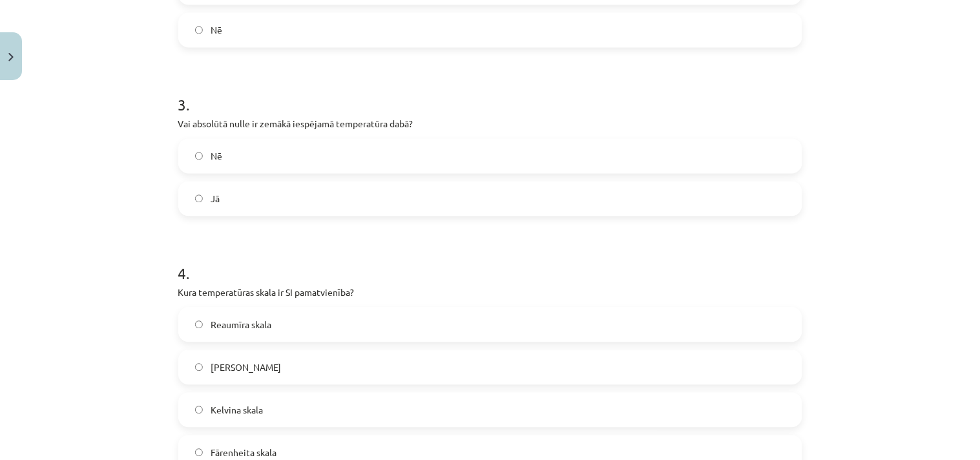 The image size is (980, 460). I want to click on span: Jā, so click(215, 199).